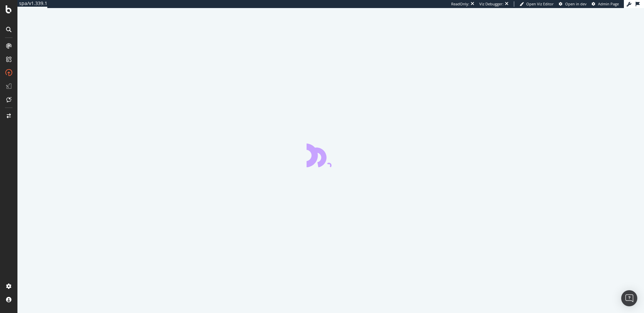 This screenshot has width=644, height=313. What do you see at coordinates (537, 4) in the screenshot?
I see `a: Open Viz Editor` at bounding box center [537, 4].